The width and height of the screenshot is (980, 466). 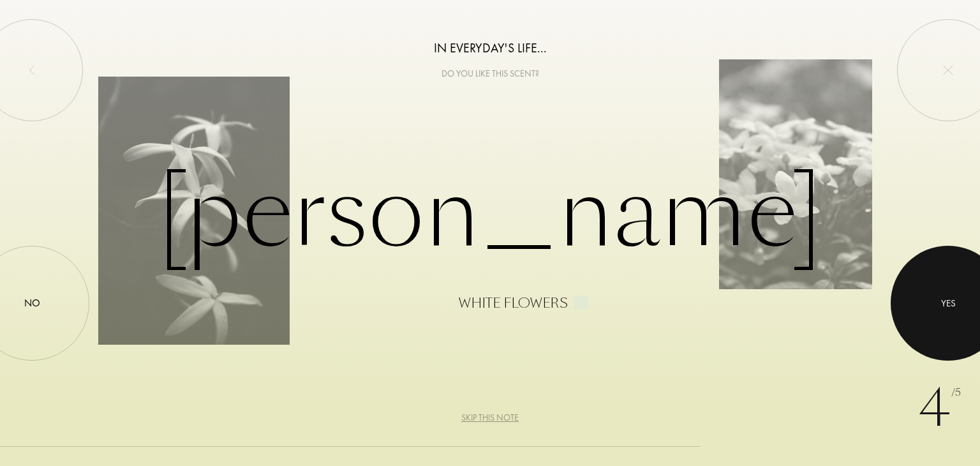 What do you see at coordinates (513, 303) in the screenshot?
I see `div: White flowers` at bounding box center [513, 303].